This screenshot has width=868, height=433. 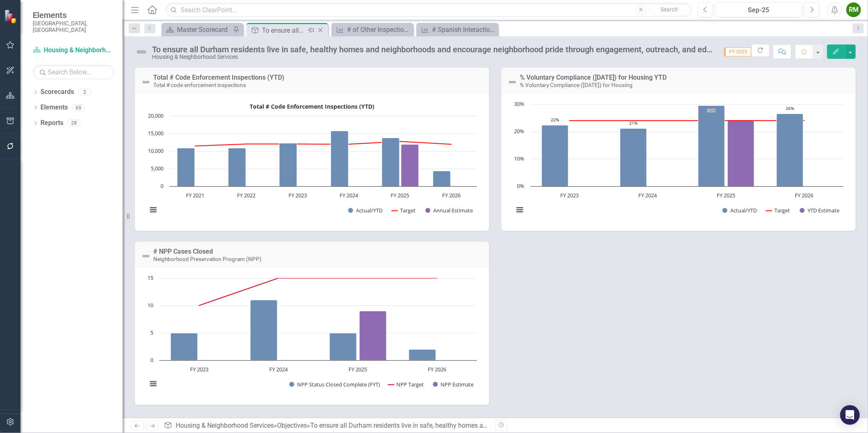 What do you see at coordinates (454, 384) in the screenshot?
I see `button: Show NPP Estimate` at bounding box center [454, 384].